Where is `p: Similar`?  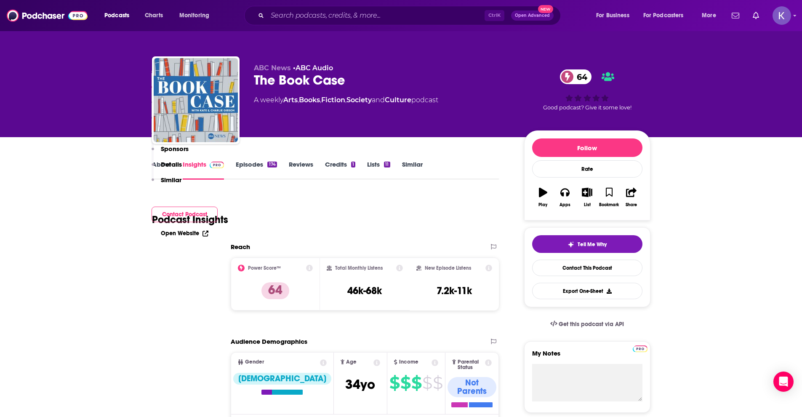
p: Similar is located at coordinates (171, 180).